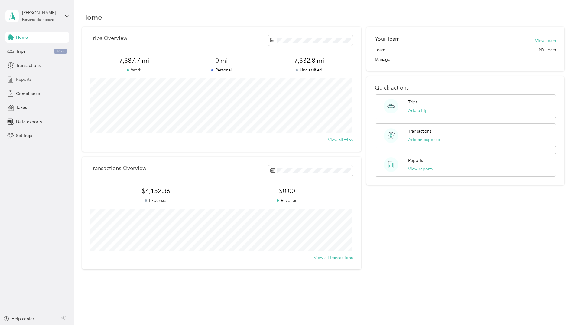 This screenshot has width=575, height=325. I want to click on span: Taxes, so click(21, 107).